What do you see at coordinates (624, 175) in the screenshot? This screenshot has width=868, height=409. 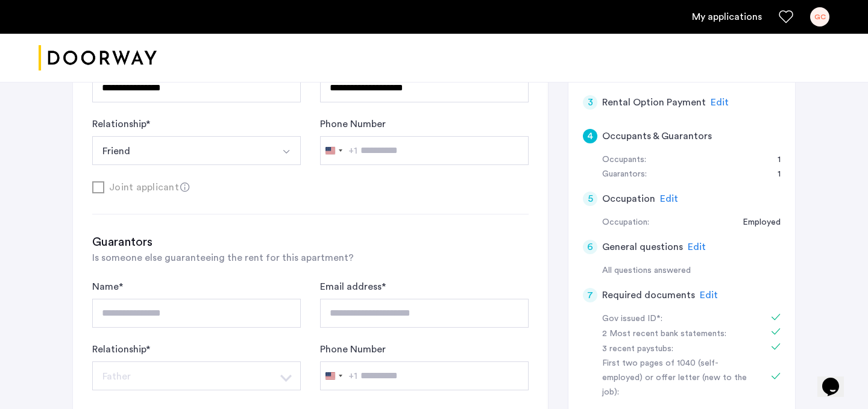 I see `div: Guarantors:` at bounding box center [624, 175].